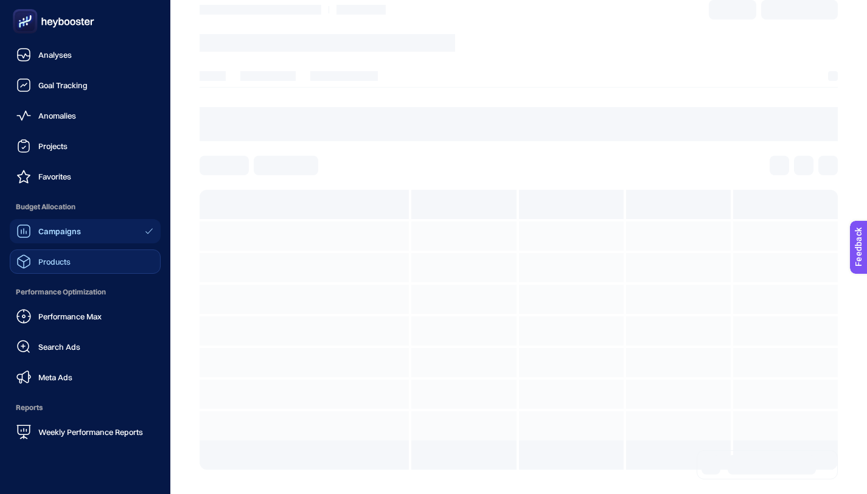  What do you see at coordinates (55, 377) in the screenshot?
I see `span: Meta Ads` at bounding box center [55, 377].